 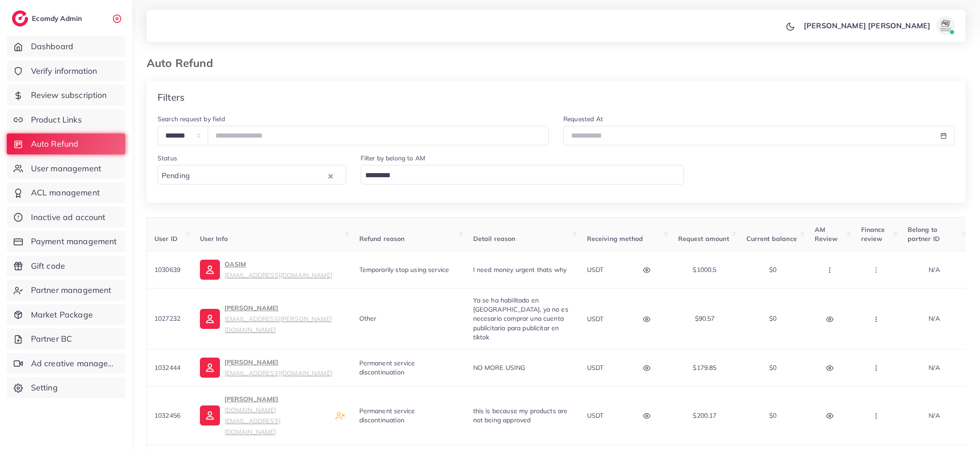 What do you see at coordinates (167, 269) in the screenshot?
I see `span: 1030639` at bounding box center [167, 269].